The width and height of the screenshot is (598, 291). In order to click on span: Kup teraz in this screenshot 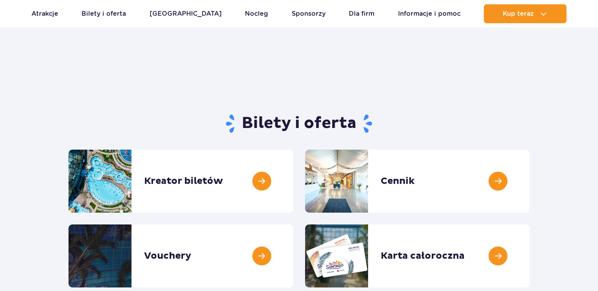, I will do `click(518, 14)`.